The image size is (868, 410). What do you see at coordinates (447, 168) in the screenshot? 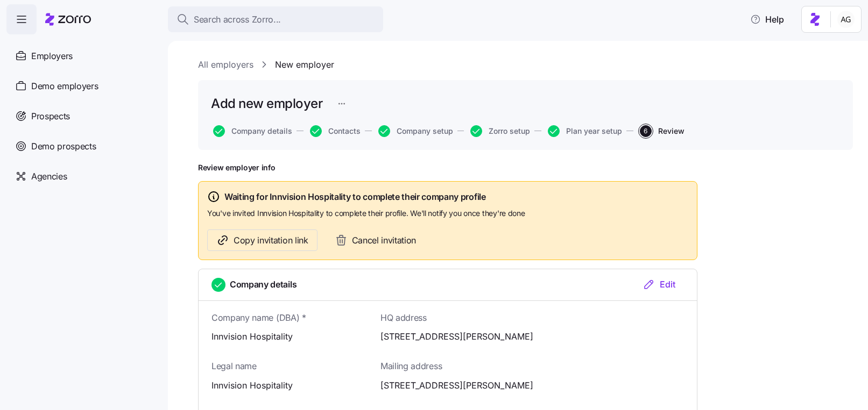
I see `h1: Review employer info` at bounding box center [447, 168].